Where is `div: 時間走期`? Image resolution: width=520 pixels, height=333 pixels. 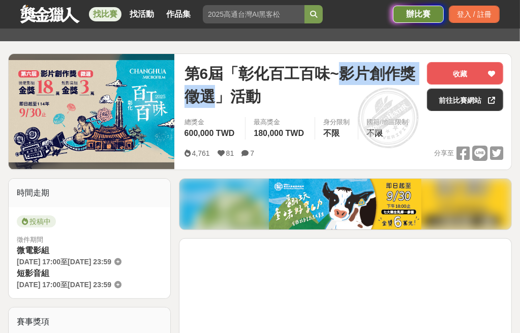
div: 時間走期 is located at coordinates (90, 193).